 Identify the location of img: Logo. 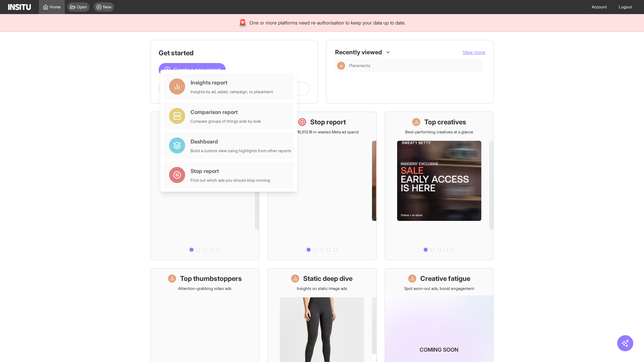
(19, 7).